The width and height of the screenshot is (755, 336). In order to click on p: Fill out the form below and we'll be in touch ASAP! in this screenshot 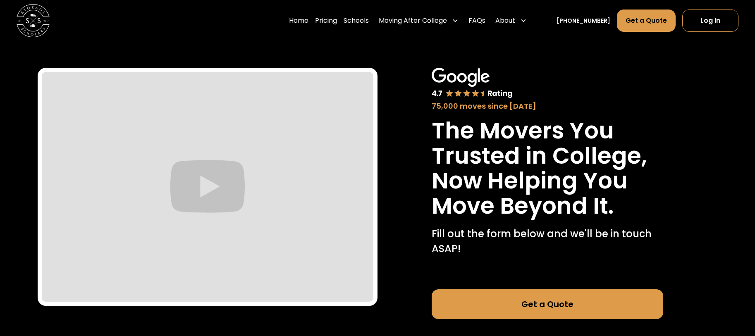, I will do `click(547, 241)`.